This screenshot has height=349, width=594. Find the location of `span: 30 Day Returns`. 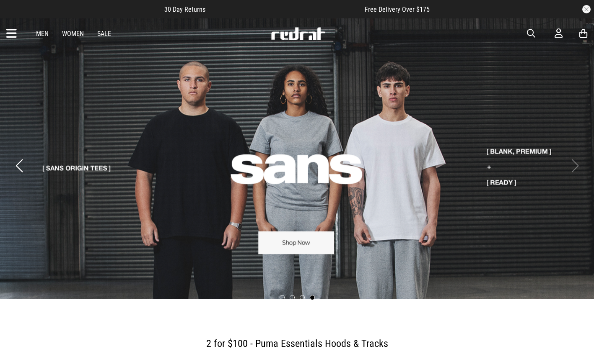

span: 30 Day Returns is located at coordinates (185, 9).